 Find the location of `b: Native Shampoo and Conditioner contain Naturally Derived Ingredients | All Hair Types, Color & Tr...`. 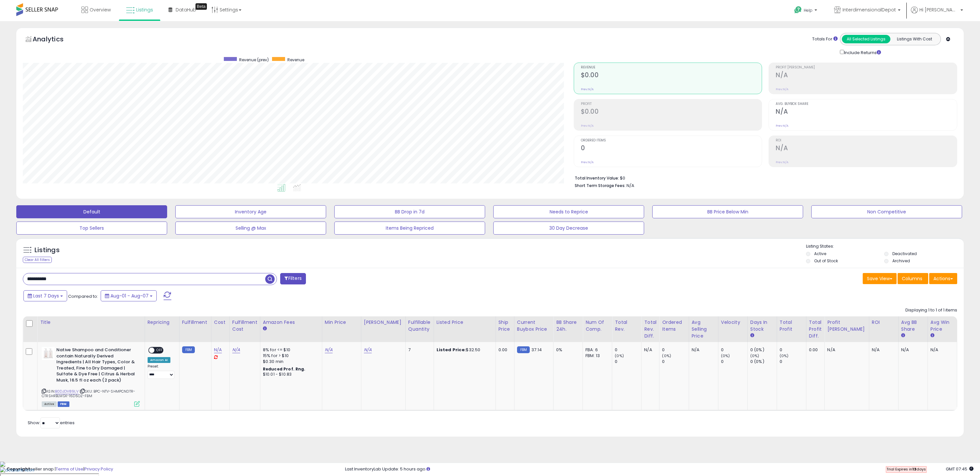

b: Native Shampoo and Conditioner contain Naturally Derived Ingredients | All Hair Types, Color & Tr... is located at coordinates (96, 366).